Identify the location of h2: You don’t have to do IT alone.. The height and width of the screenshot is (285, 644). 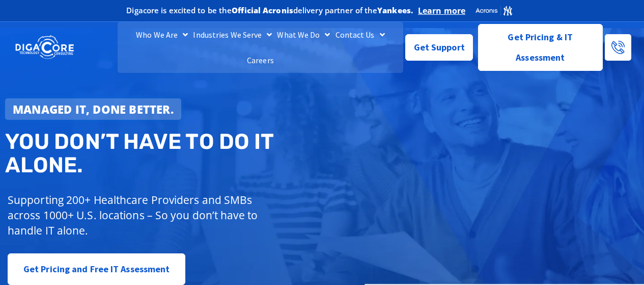
(167, 154).